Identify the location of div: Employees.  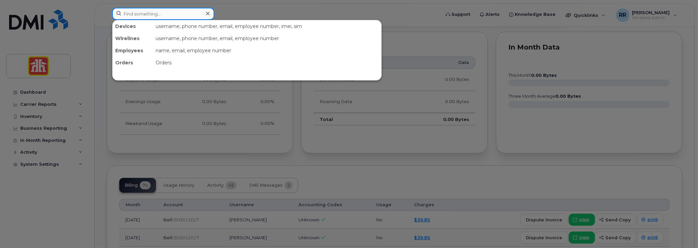
(133, 51).